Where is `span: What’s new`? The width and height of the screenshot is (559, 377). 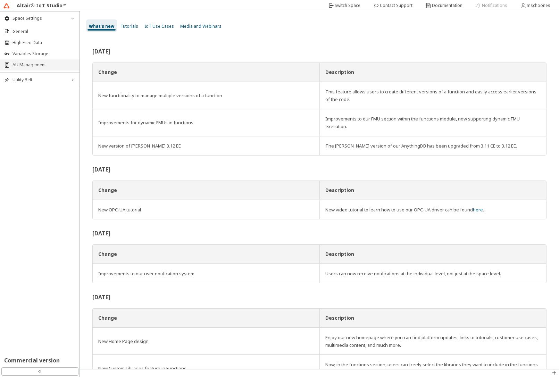
span: What’s new is located at coordinates (101, 26).